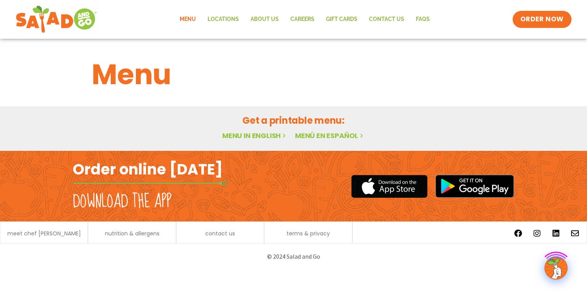  I want to click on span: nutrition & allergens, so click(132, 233).